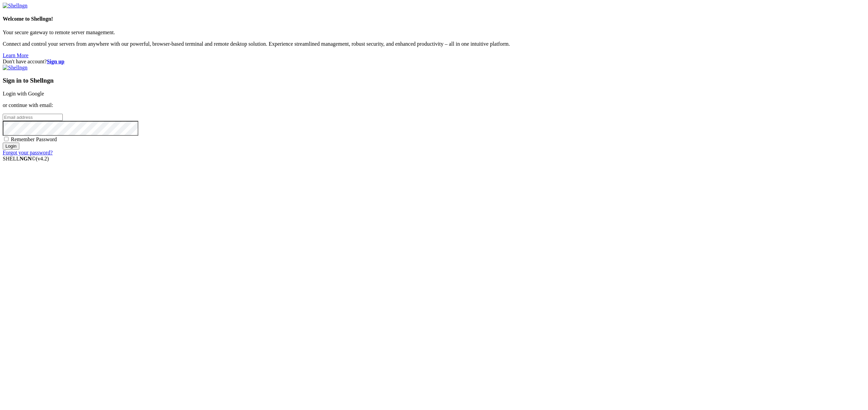 The height and width of the screenshot is (410, 868). What do you see at coordinates (434, 33) in the screenshot?
I see `p: Your secure gateway to remote server management.` at bounding box center [434, 33].